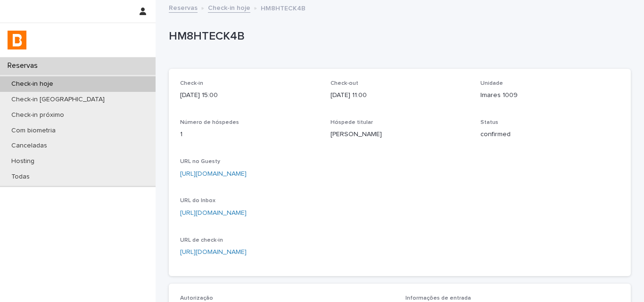 The image size is (644, 302). Describe the element at coordinates (352, 123) in the screenshot. I see `span: Hóspede titular` at that location.